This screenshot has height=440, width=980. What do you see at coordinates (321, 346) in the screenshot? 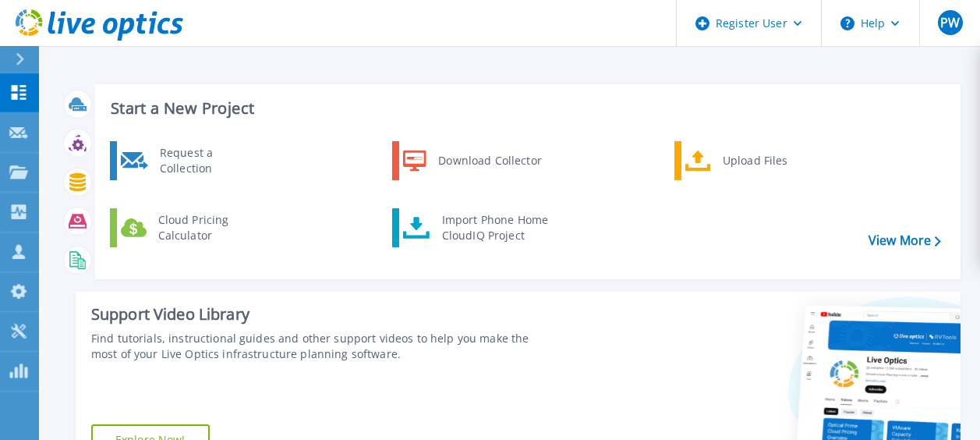
I see `div: Find tutorials, instructional guides and other support videos to help you make the most of your L...` at bounding box center [321, 346].